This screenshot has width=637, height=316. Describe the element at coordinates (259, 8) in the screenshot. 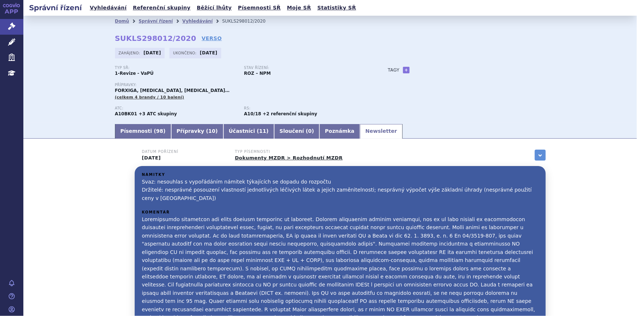

I see `a: Písemnosti SŘ` at that location.